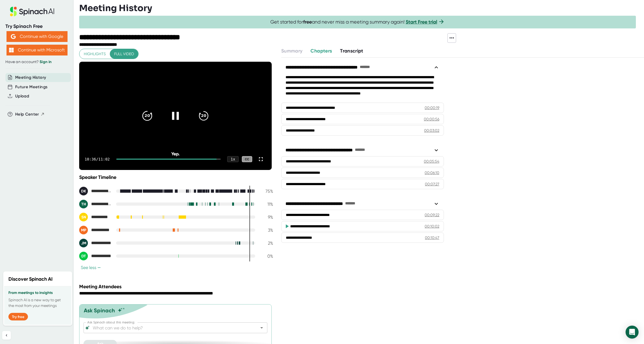 This screenshot has width=644, height=344. What do you see at coordinates (38, 303) in the screenshot?
I see `p: Spinach AI is a new way to get the most from your meetings` at bounding box center [38, 303].